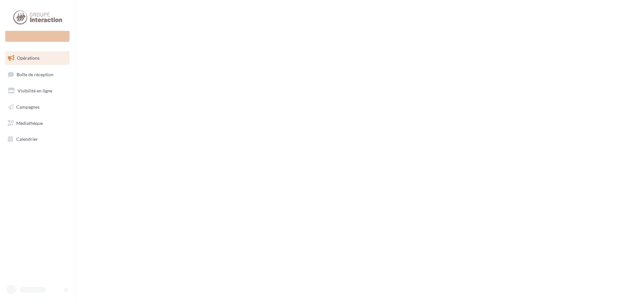 The height and width of the screenshot is (301, 621). Describe the element at coordinates (27, 139) in the screenshot. I see `span: Calendrier` at that location.